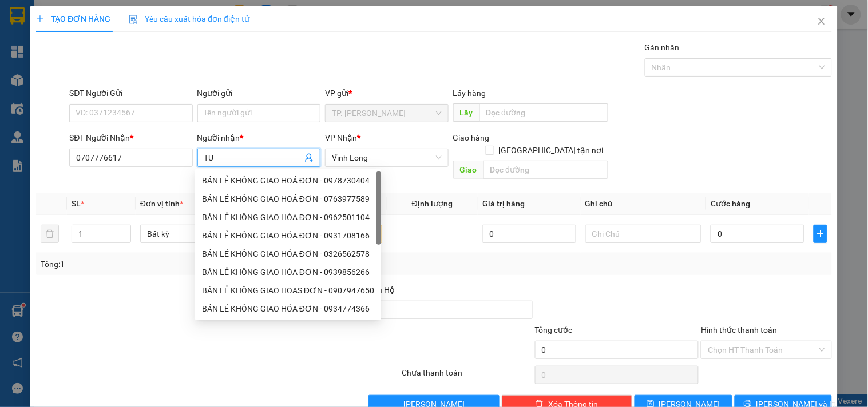  I want to click on span: close, so click(822, 21).